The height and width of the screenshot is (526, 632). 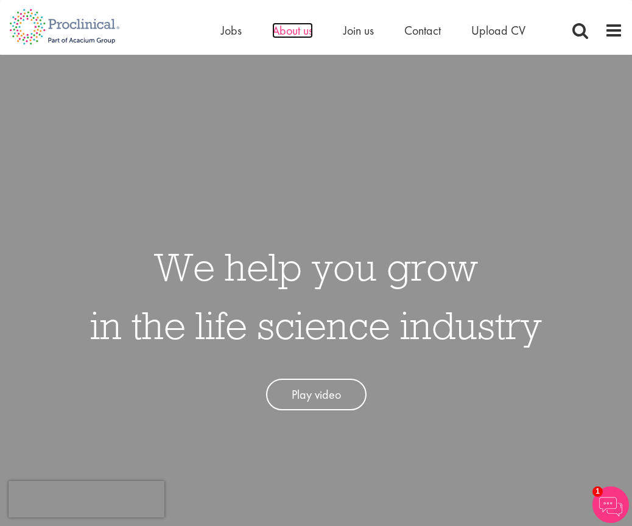 What do you see at coordinates (423, 30) in the screenshot?
I see `a: Contact` at bounding box center [423, 30].